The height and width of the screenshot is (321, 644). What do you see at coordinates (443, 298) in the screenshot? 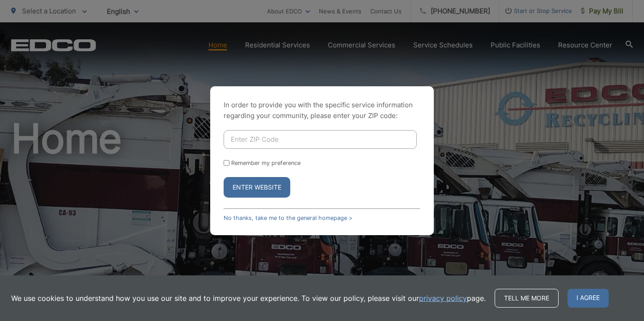
I see `a: privacy policy` at bounding box center [443, 298].